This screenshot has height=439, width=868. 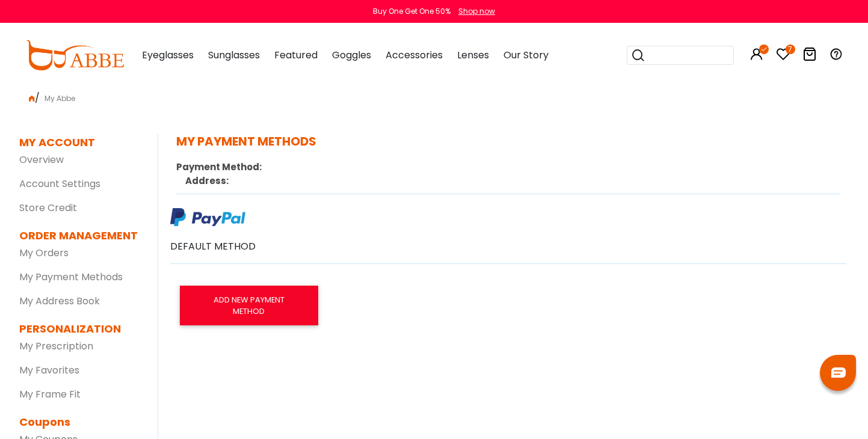 I want to click on a: My Address Book, so click(x=60, y=301).